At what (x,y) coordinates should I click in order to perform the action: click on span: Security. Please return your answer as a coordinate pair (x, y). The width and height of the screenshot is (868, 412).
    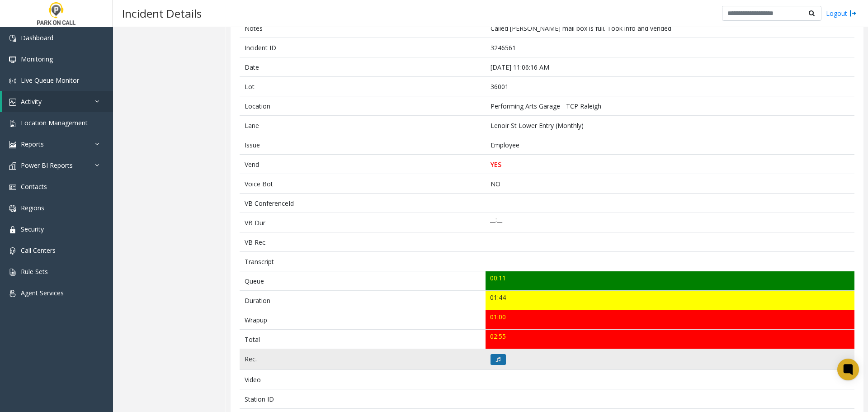
    Looking at the image, I should click on (32, 229).